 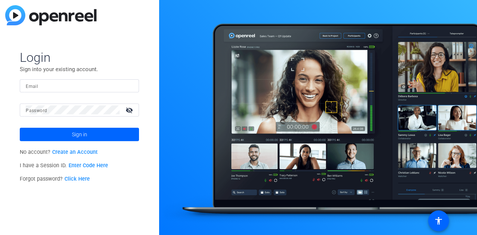 What do you see at coordinates (130, 110) in the screenshot?
I see `mat-icon: visibility_off` at bounding box center [130, 110].